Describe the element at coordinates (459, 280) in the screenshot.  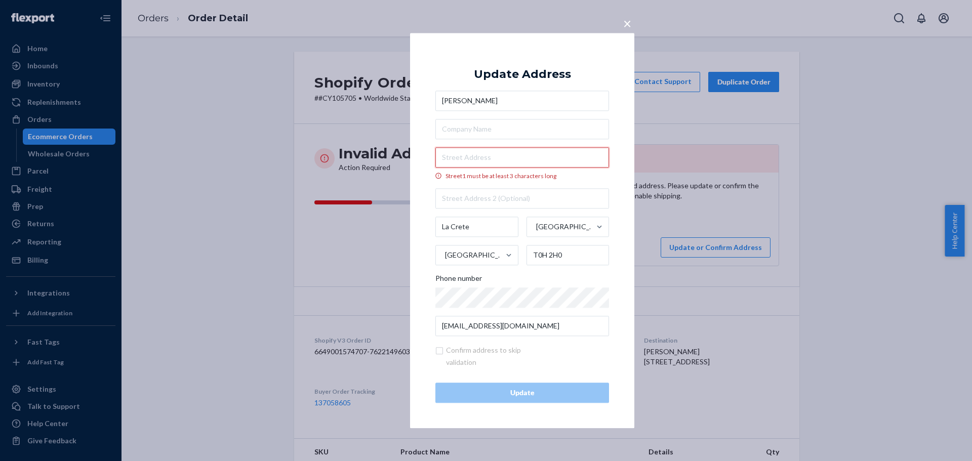
I see `span: Phone number` at that location.